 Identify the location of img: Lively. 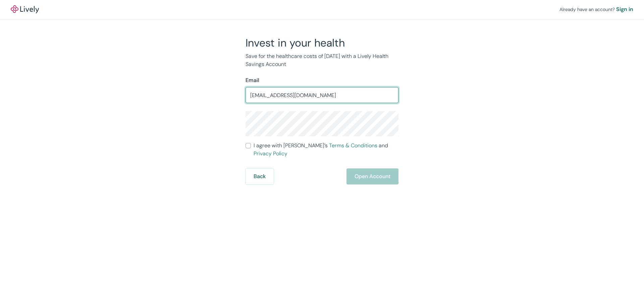
(25, 9).